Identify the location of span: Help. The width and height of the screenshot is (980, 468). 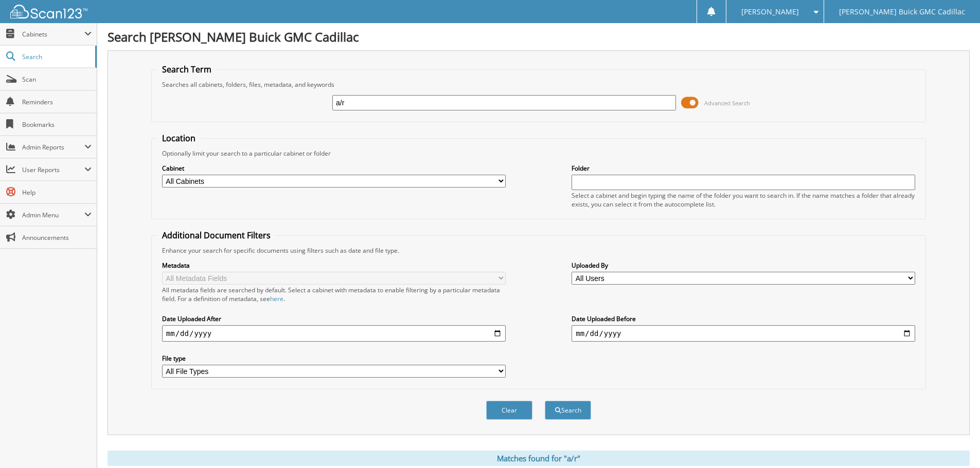
(56, 192).